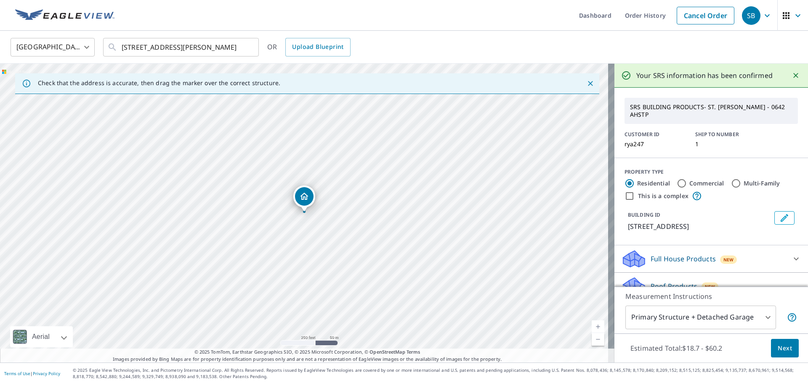 This screenshot has height=384, width=808. What do you see at coordinates (598, 326) in the screenshot?
I see `a: Current Level 17, Zoom In` at bounding box center [598, 326].